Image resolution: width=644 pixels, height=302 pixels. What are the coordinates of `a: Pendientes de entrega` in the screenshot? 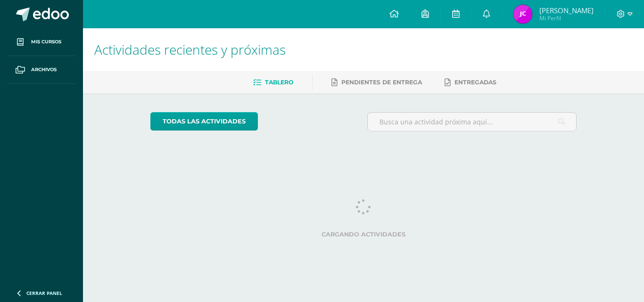 It's located at (377, 83).